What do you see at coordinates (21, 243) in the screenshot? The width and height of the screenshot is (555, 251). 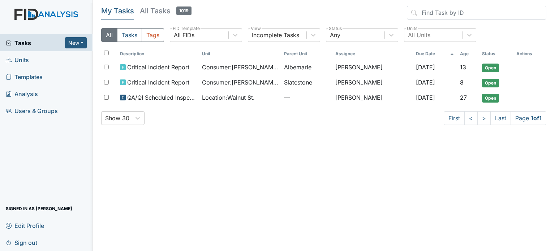 I see `span: Sign out` at bounding box center [21, 243].